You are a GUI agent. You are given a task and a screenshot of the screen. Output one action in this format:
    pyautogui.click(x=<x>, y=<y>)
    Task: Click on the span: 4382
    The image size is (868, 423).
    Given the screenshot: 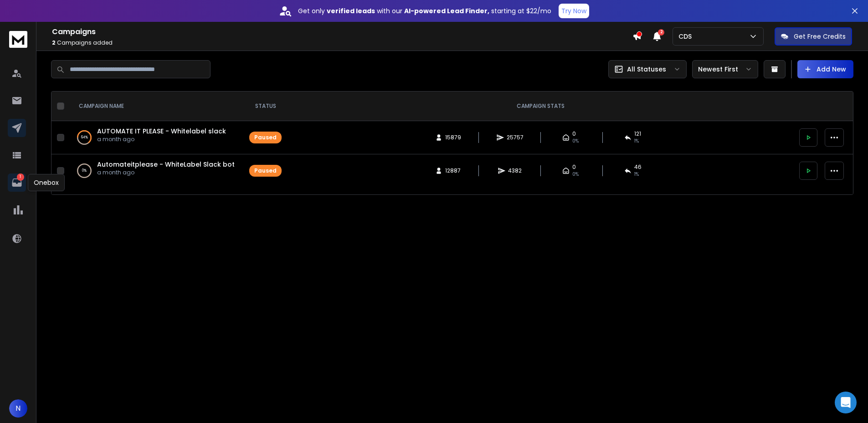 What is the action you would take?
    pyautogui.click(x=515, y=170)
    